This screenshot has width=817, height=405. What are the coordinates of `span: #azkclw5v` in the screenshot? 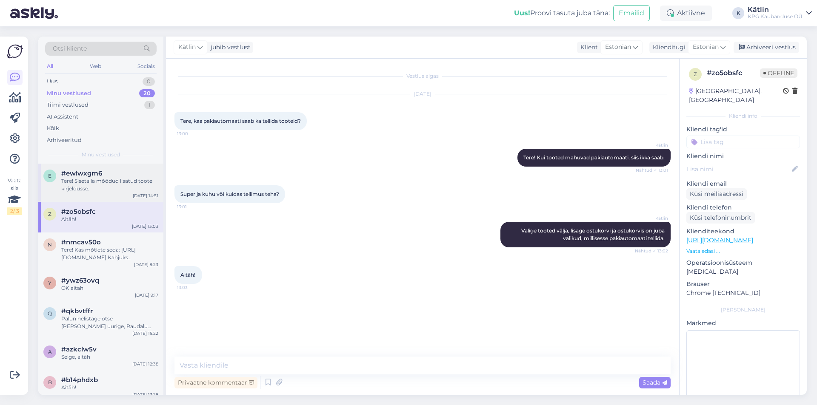 It's located at (79, 350).